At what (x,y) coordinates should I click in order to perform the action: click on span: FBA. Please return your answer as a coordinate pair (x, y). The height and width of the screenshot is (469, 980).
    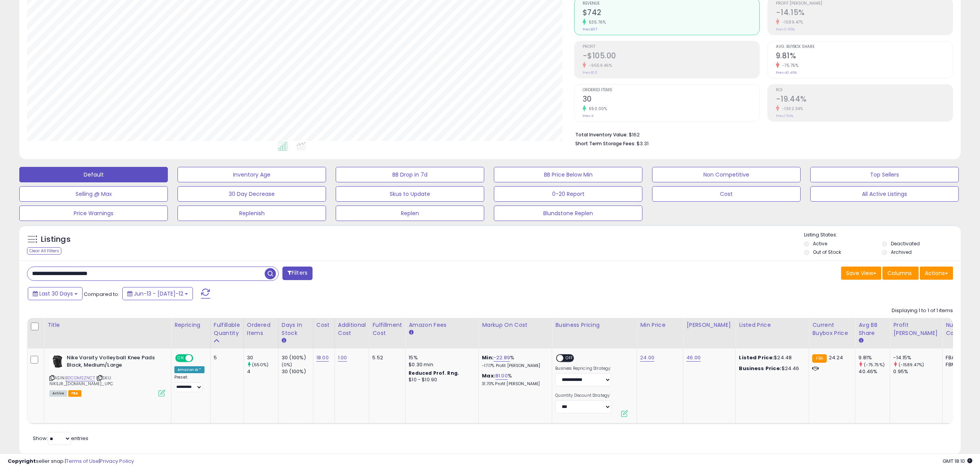
    Looking at the image, I should click on (75, 393).